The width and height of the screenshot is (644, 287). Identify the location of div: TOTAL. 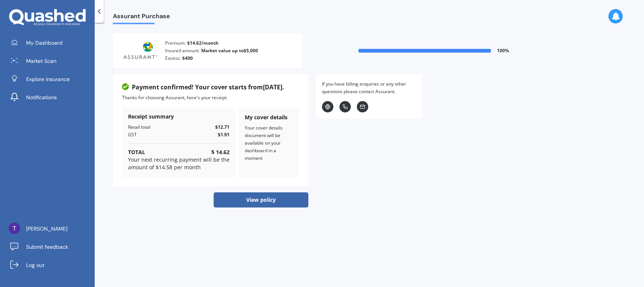
(137, 152).